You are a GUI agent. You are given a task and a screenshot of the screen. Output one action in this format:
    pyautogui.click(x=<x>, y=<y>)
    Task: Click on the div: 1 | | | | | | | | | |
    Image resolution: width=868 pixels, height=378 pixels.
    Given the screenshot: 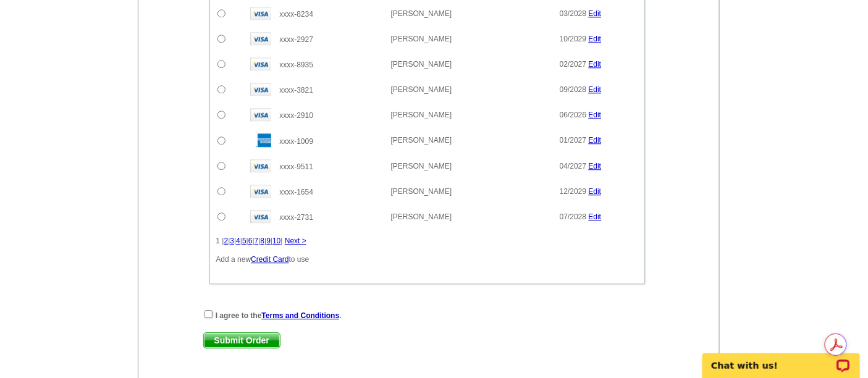 What is the action you would take?
    pyautogui.click(x=426, y=241)
    